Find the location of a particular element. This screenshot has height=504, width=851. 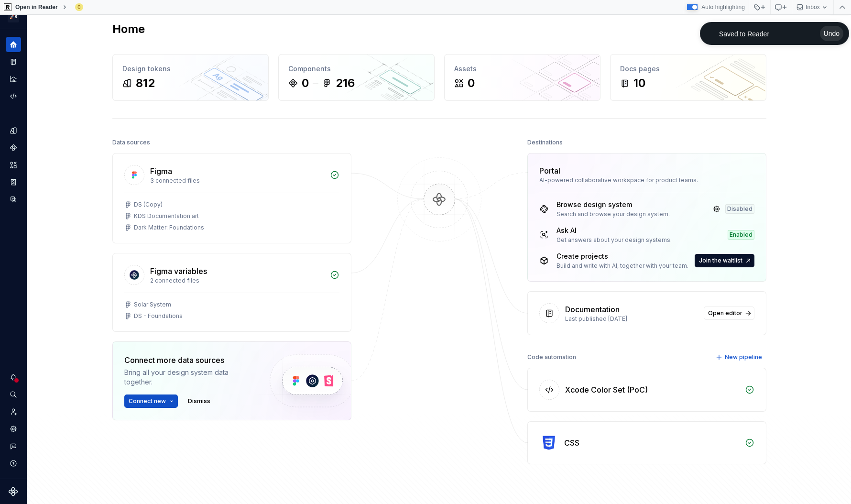

div: Connect more data sources is located at coordinates (189, 360).